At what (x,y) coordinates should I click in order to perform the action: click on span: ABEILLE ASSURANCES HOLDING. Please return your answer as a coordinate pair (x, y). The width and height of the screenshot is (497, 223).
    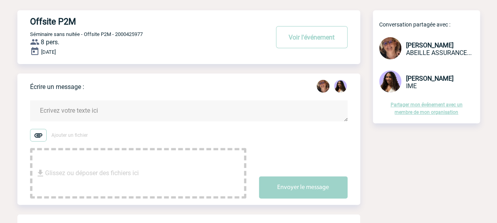
    Looking at the image, I should click on (439, 53).